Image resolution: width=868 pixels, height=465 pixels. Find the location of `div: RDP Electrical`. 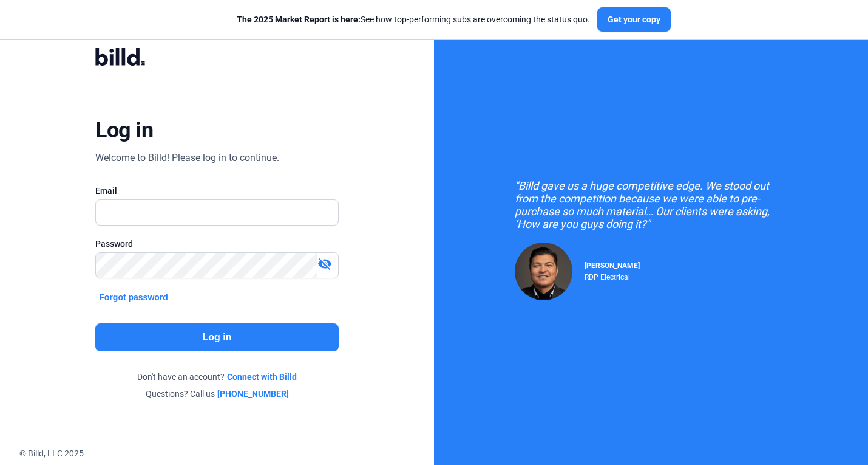

div: RDP Electrical is located at coordinates (612, 275).